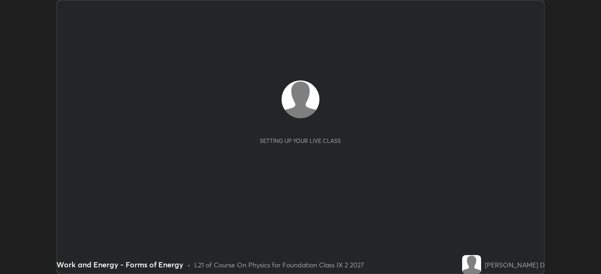  I want to click on div: L21 of Course On Physics for Foundation Class IX 2 2027, so click(279, 265).